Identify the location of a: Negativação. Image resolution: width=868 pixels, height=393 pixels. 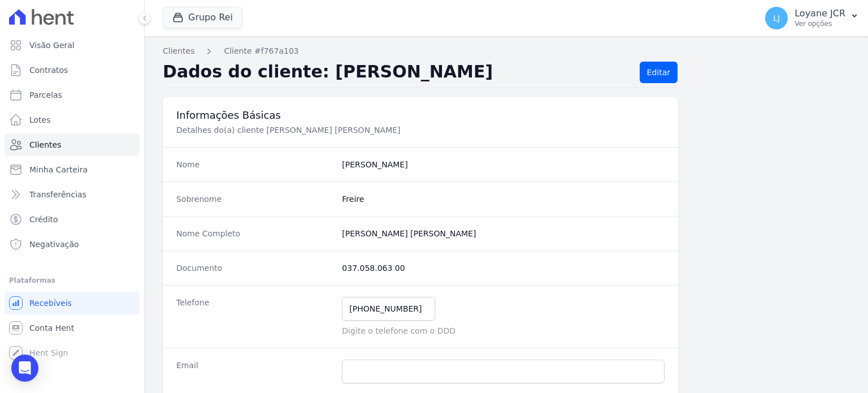
(71, 244).